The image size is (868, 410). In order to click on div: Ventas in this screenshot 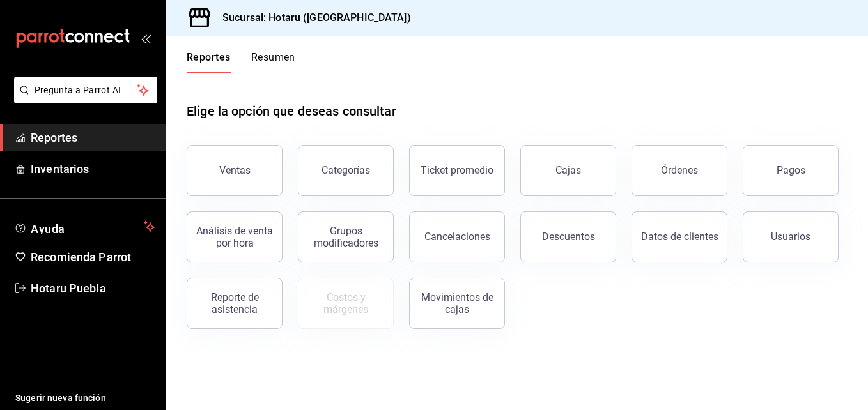, I will do `click(235, 170)`.